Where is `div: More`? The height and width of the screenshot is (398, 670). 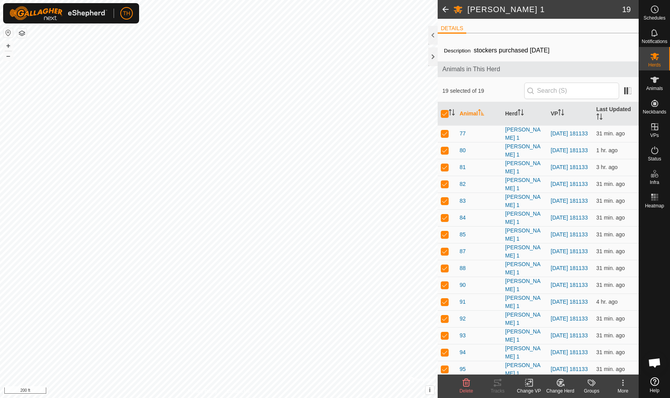
div: More is located at coordinates (623, 391).